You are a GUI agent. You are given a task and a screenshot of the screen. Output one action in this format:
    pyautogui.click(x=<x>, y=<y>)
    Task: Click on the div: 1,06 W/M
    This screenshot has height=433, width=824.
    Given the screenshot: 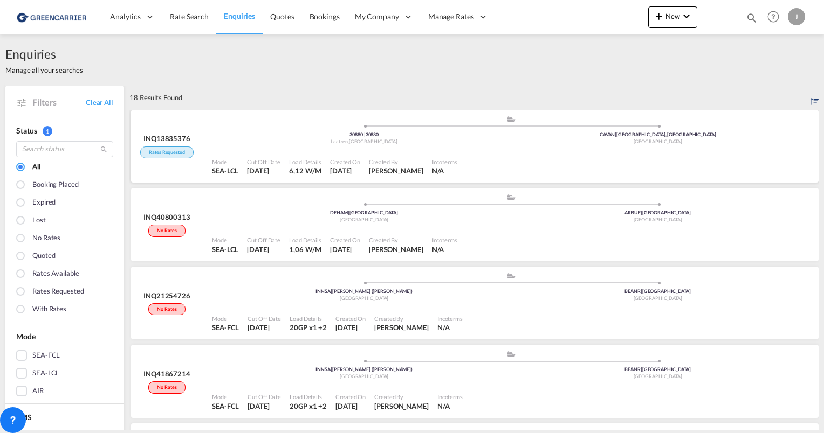 What is the action you would take?
    pyautogui.click(x=305, y=250)
    